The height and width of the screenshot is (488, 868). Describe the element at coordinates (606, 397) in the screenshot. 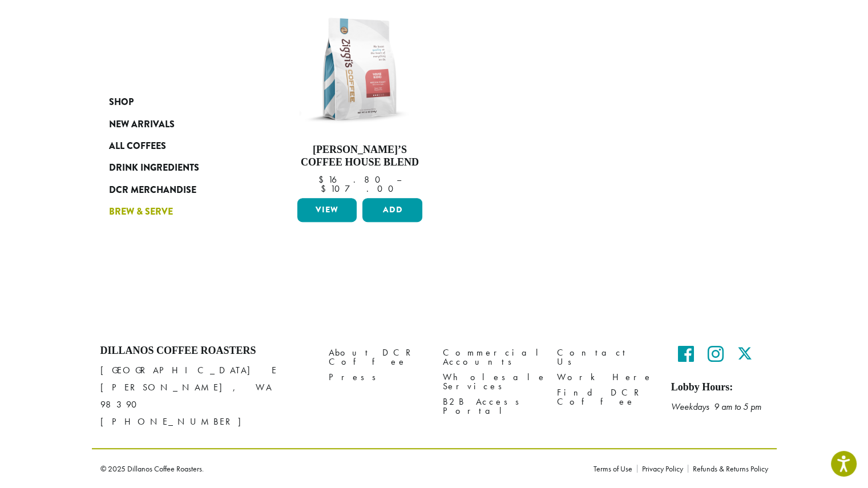

I see `a: Find DCR Coffee` at that location.